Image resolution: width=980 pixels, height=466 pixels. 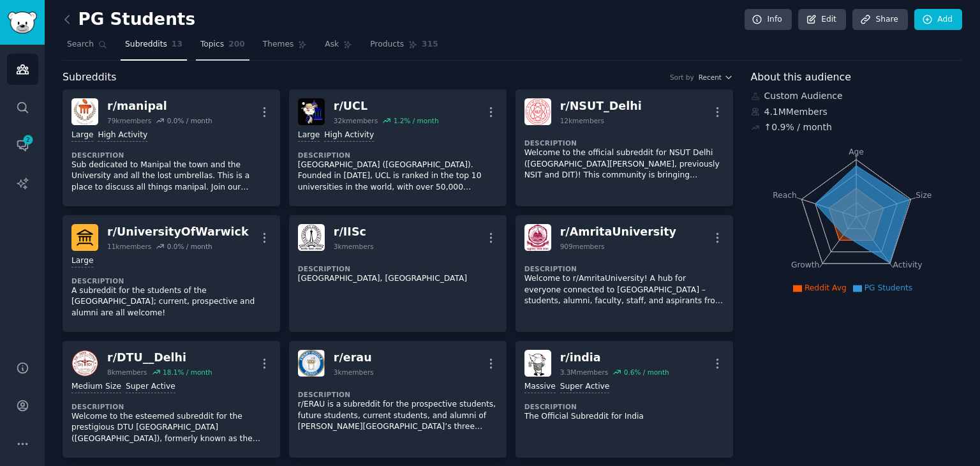 I want to click on a: indiar/india3.3Mmembers0.6% / monthMassiveSuper ActiveDescriptionThe Official Subreddit for India, so click(x=624, y=399).